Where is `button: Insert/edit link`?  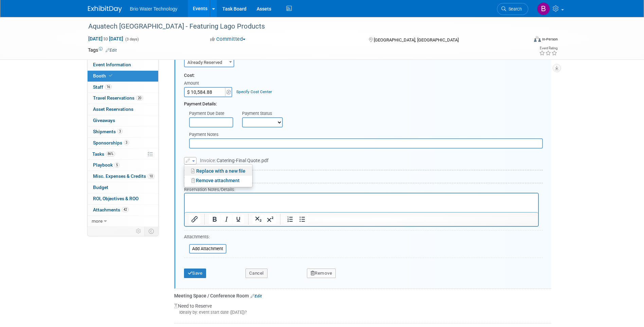 button: Insert/edit link is located at coordinates (194, 219).